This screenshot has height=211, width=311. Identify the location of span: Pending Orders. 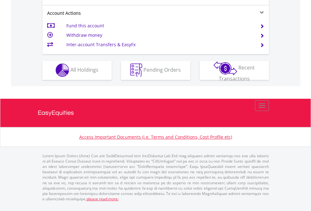
(162, 70).